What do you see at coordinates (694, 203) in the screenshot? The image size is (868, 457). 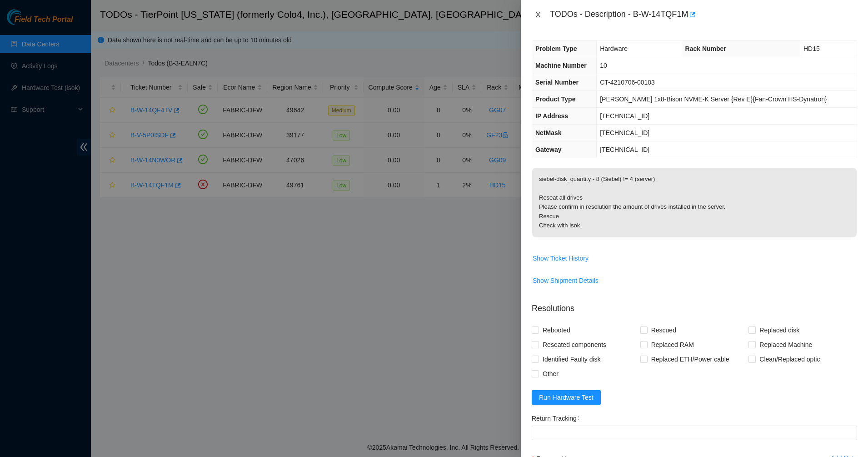 I see `p: siebel-disk_quantity - 8 (Siebel) != 4 (server) Reseat all drives Please confirm in resolution th...` at bounding box center [694, 203].